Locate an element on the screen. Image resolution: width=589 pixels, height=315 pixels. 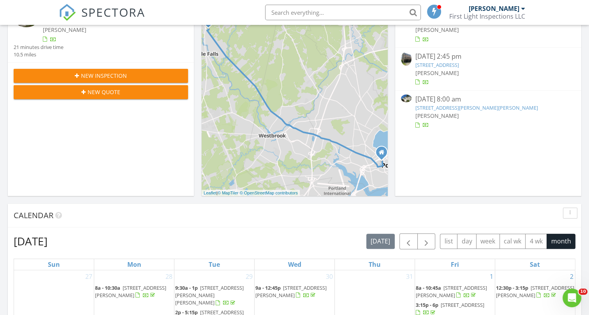
a: Wednesday is located at coordinates (294, 265).